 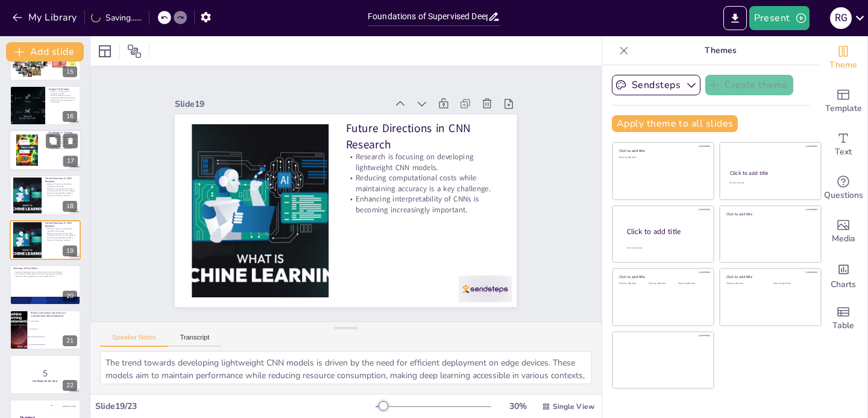 I want to click on span: Media, so click(x=843, y=239).